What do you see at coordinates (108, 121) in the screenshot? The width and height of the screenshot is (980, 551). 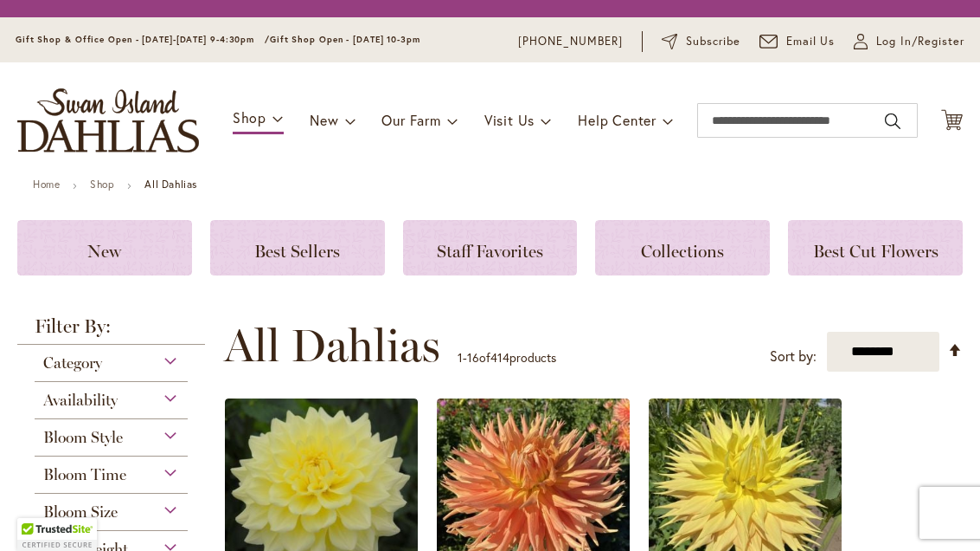 I see `a: store logo` at bounding box center [108, 121].